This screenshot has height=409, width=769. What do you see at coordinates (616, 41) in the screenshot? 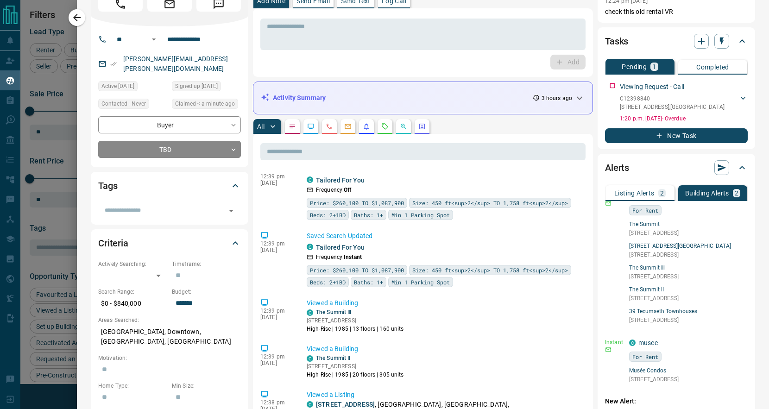
I see `h2: Tasks` at bounding box center [616, 41].